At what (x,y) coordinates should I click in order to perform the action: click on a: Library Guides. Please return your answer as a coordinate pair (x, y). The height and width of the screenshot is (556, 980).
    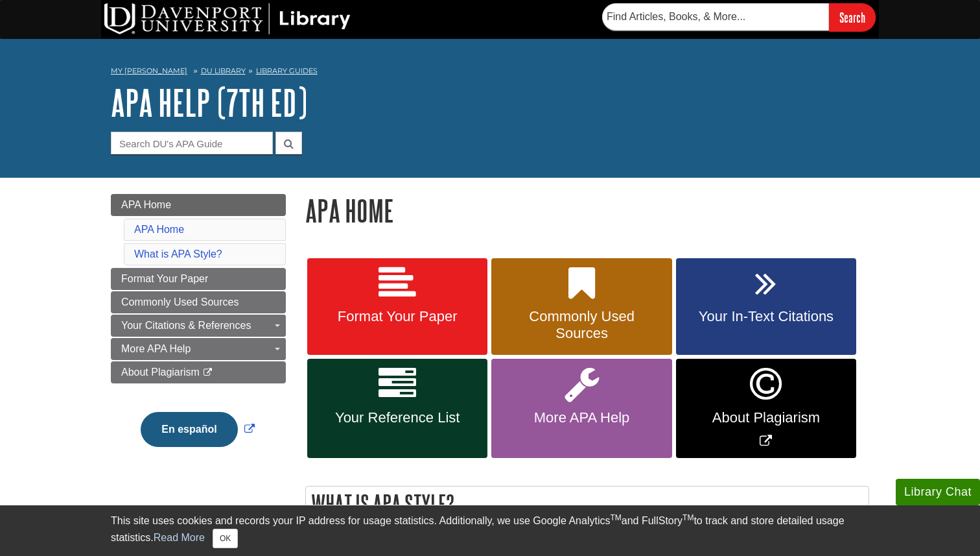
    Looking at the image, I should click on (287, 71).